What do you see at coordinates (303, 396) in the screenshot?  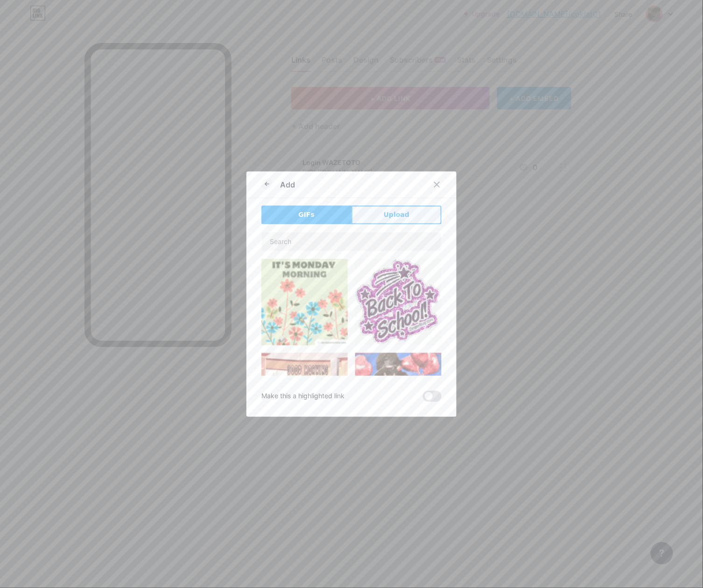 I see `div: Make this a highlighted link` at bounding box center [303, 396].